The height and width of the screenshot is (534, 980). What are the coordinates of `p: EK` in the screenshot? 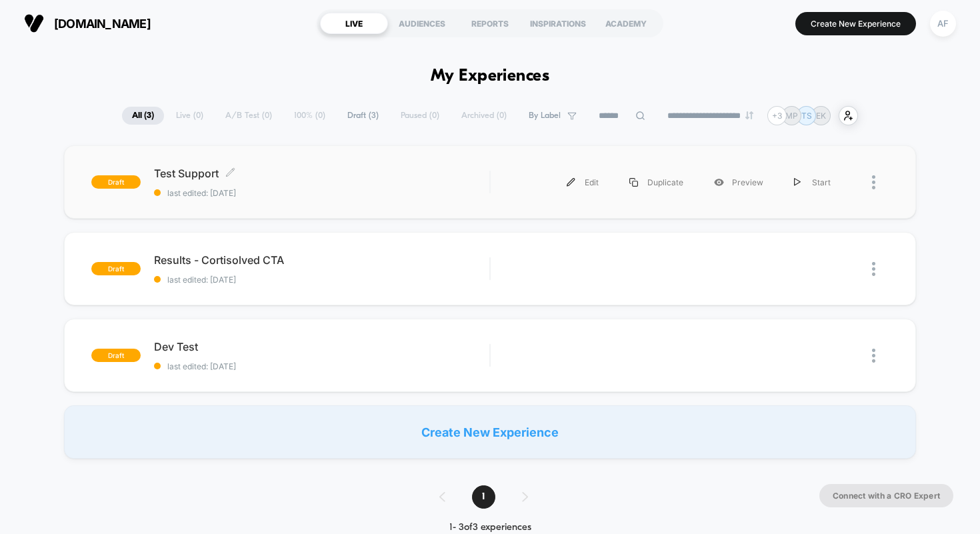 It's located at (821, 115).